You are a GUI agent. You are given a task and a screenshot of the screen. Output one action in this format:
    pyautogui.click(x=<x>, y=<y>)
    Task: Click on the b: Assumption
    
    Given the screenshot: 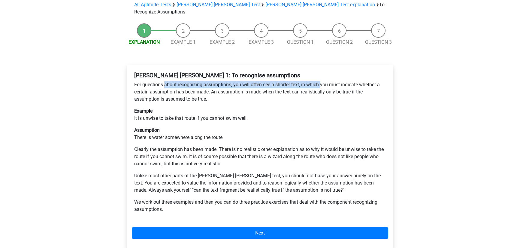 What is the action you would take?
    pyautogui.click(x=147, y=130)
    